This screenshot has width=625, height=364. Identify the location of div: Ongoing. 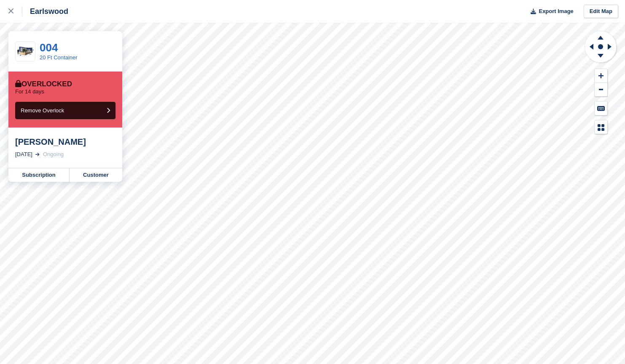
(53, 155).